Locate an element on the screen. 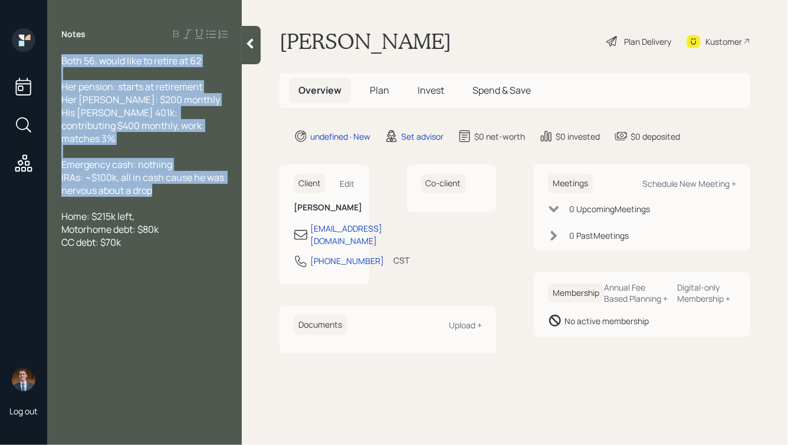  div: undefined · New is located at coordinates (340, 136).